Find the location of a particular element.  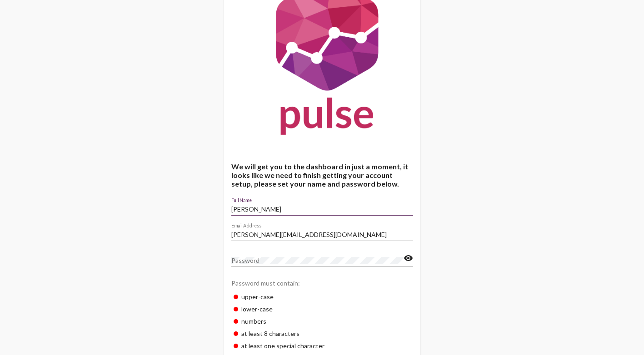

div: lower-case is located at coordinates (322, 308).